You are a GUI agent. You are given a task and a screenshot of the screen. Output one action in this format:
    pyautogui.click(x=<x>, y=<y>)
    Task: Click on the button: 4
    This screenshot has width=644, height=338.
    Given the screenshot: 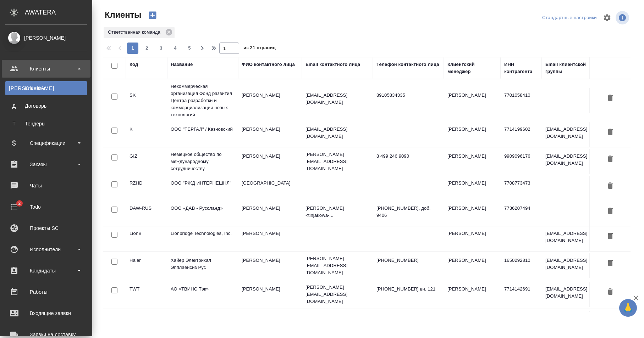 What is the action you would take?
    pyautogui.click(x=175, y=48)
    